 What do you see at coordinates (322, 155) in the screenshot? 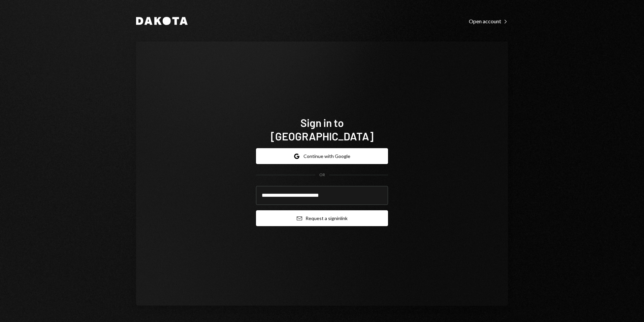
I see `button: Continue with Google` at bounding box center [322, 155].